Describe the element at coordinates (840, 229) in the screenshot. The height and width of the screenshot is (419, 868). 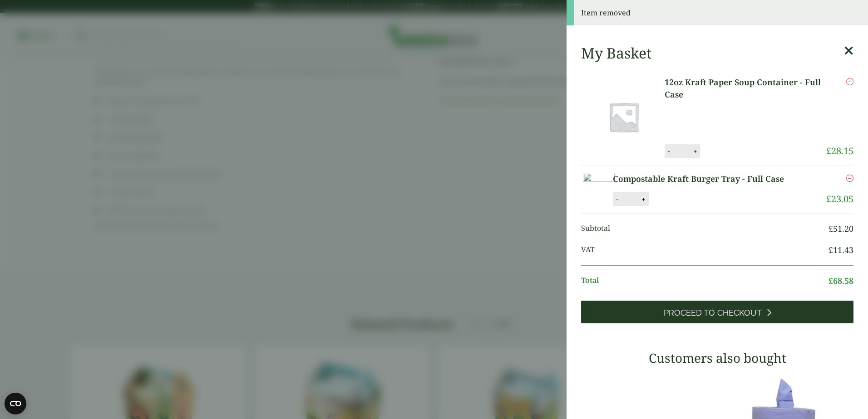
I see `bdi: 51.20` at that location.